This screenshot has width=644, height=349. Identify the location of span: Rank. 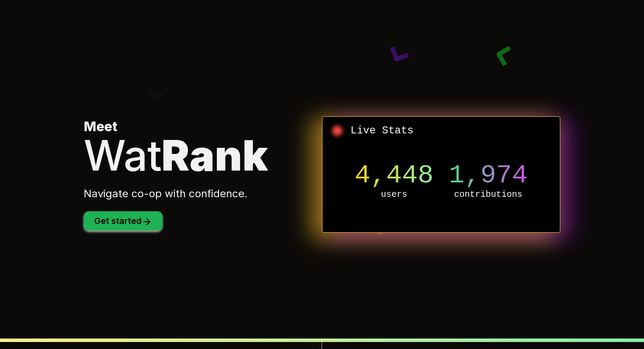
(214, 155).